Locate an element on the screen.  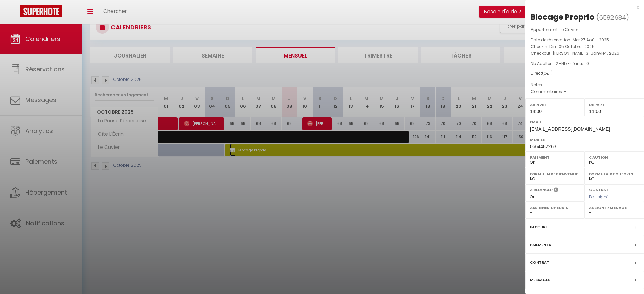
label: Formulaire Checkin is located at coordinates (614, 174).